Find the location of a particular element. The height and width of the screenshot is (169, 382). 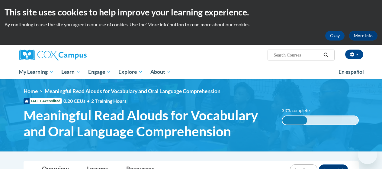

a: Cox Campus is located at coordinates (73, 55).